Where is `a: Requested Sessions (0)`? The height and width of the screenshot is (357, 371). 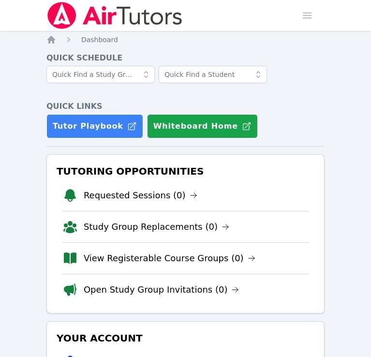 a: Requested Sessions (0) is located at coordinates (140, 195).